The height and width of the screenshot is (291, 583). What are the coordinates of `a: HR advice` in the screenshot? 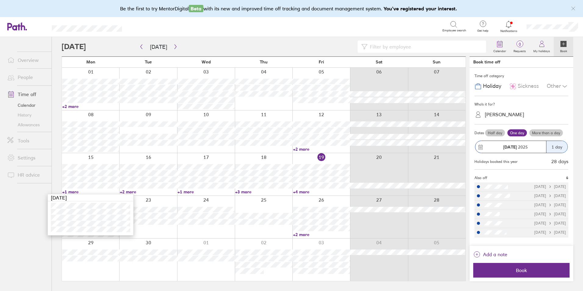 It's located at (27, 175).